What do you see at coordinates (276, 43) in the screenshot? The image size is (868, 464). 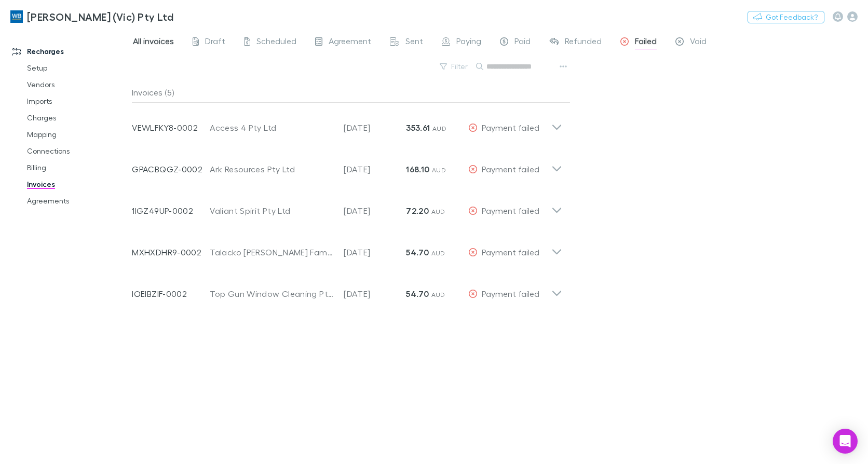 I see `span: Scheduled` at bounding box center [276, 43].